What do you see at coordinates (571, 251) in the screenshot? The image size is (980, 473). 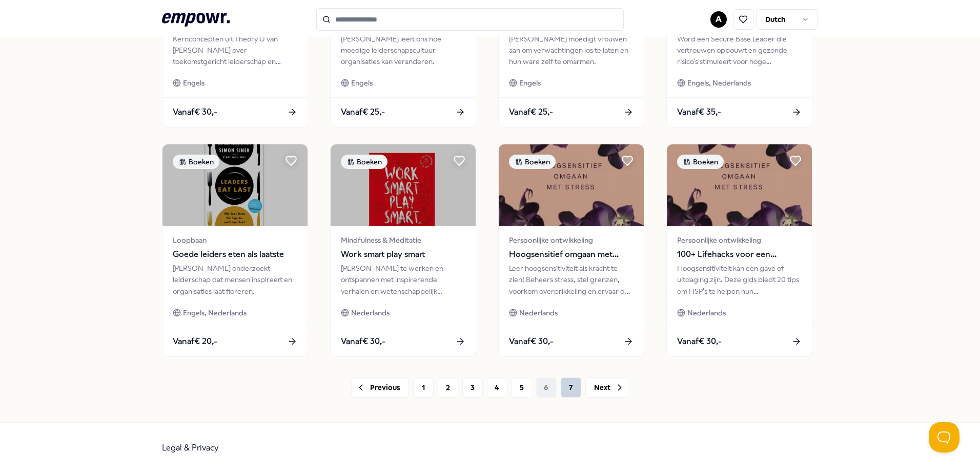 I see `a: package imageBoekenPersoonlijke ontwikkelingHoogsensitief omgaan met stressLeer hoogsensitiviteit...` at bounding box center [571, 251].